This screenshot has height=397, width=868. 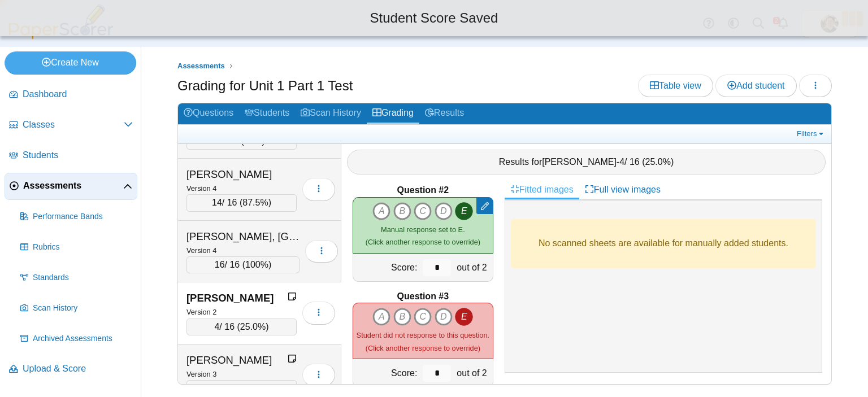 What do you see at coordinates (423, 190) in the screenshot?
I see `b: Question #2` at bounding box center [423, 190].